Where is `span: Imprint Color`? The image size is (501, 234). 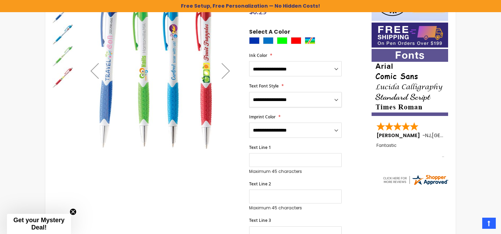
span: Imprint Color is located at coordinates (262, 117).